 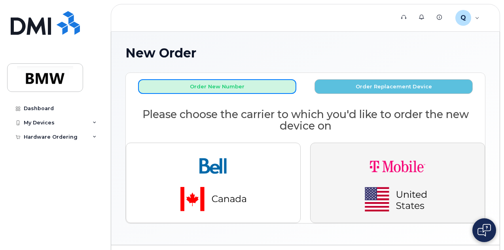 What do you see at coordinates (485, 230) in the screenshot?
I see `img: Open chat` at bounding box center [485, 230].